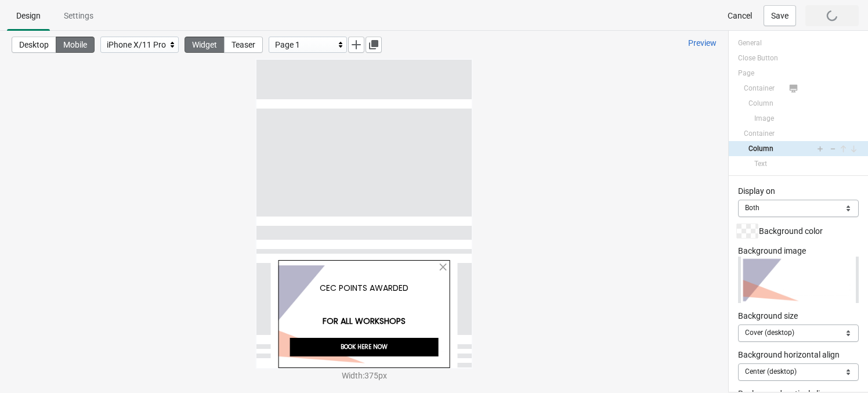 This screenshot has width=868, height=393. I want to click on span: Widget, so click(204, 45).